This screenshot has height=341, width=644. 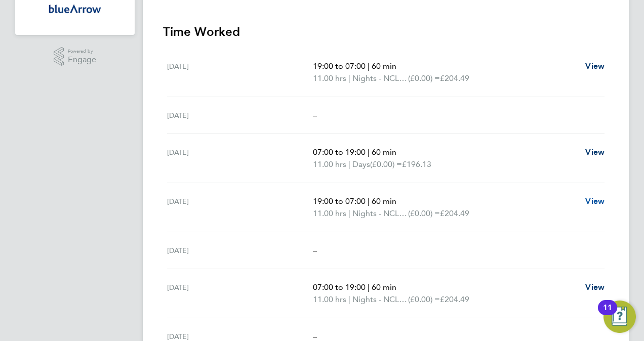 What do you see at coordinates (620, 317) in the screenshot?
I see `button: Open Resource Center, 11 new notifications` at bounding box center [620, 317].